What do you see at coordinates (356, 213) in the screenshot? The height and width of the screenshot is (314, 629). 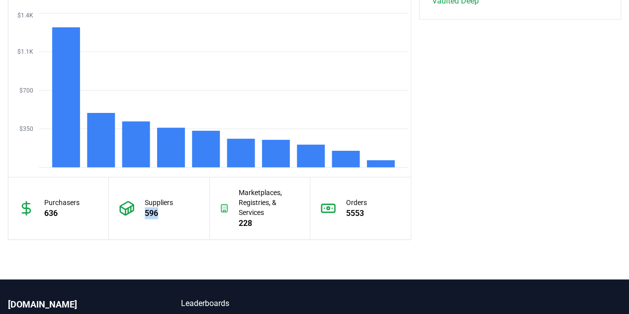 I see `p: 5553` at bounding box center [356, 213].